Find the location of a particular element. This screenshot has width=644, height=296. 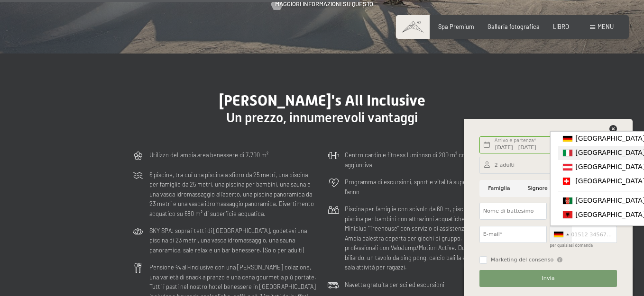

font: Navetta gratuita per sci ed escursioni is located at coordinates (395, 285).